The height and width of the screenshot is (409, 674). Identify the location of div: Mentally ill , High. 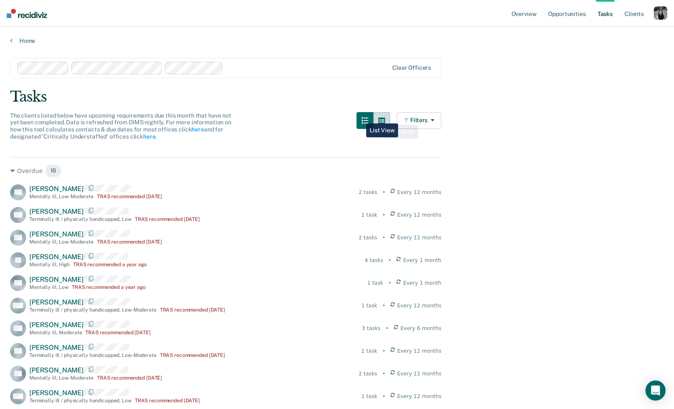
(50, 264).